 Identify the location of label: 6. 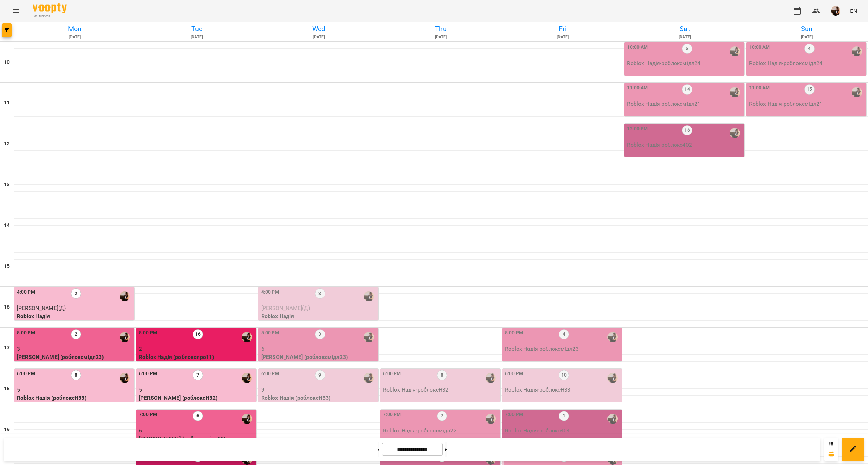
(198, 416).